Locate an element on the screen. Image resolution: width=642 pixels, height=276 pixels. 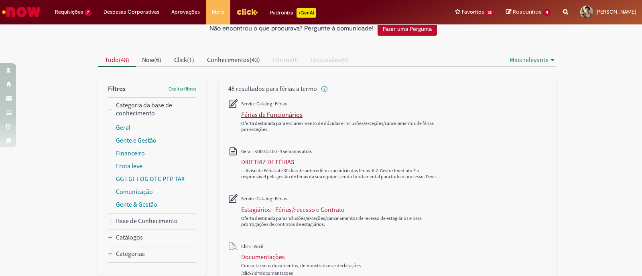
span: 7 is located at coordinates (88, 12).